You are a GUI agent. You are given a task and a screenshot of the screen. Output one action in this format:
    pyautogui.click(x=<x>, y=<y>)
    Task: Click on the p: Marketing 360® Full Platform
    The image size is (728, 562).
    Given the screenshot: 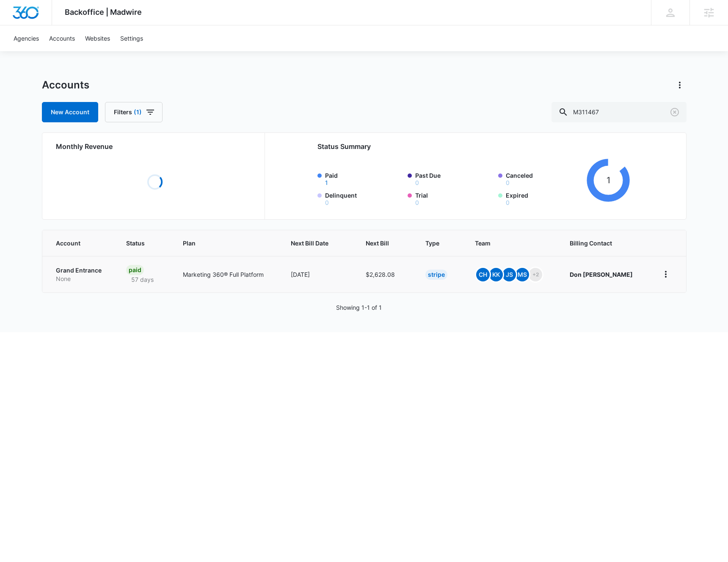 What is the action you would take?
    pyautogui.click(x=226, y=274)
    